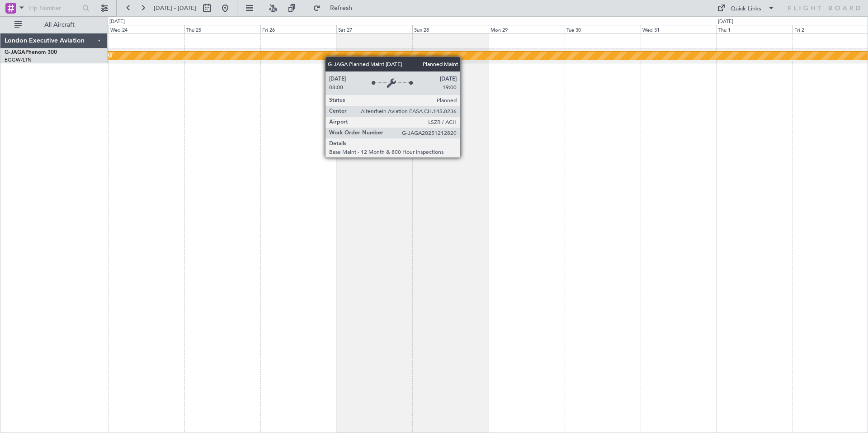 This screenshot has height=433, width=868. I want to click on button: Quick Links, so click(746, 8).